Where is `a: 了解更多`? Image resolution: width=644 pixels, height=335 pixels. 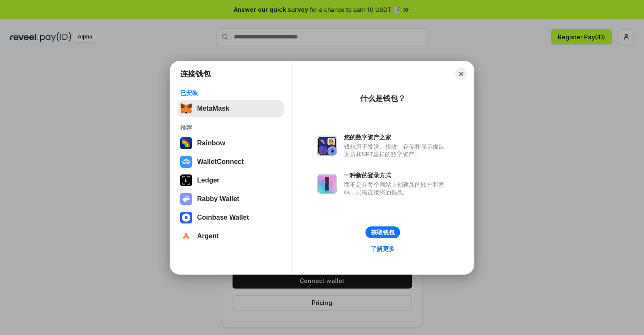 a: 了解更多 is located at coordinates (383, 249).